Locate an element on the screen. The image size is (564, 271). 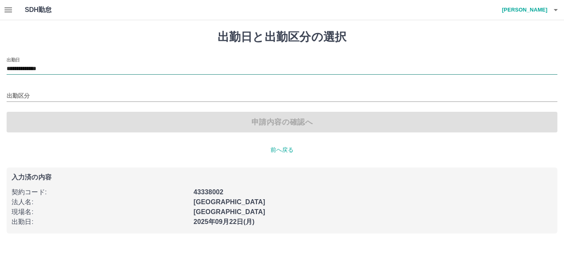
p: 前へ戻る is located at coordinates (282, 150).